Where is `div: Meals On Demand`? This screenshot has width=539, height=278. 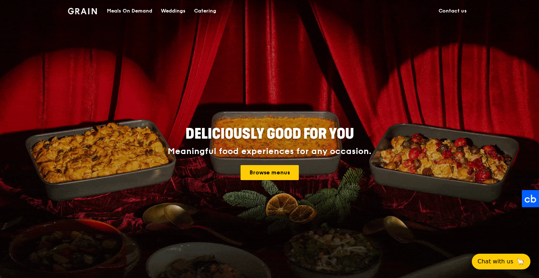
div: Meals On Demand is located at coordinates (129, 11).